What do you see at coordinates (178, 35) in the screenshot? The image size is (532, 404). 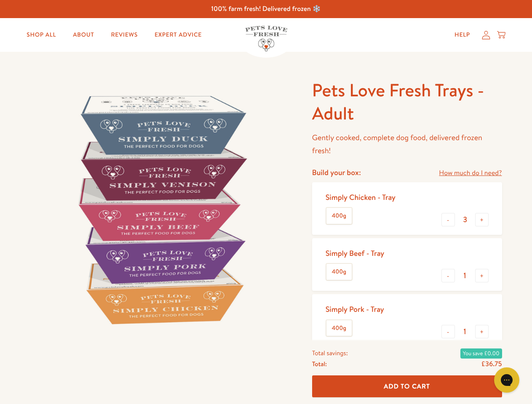 I see `a: Expert Advice` at bounding box center [178, 35].